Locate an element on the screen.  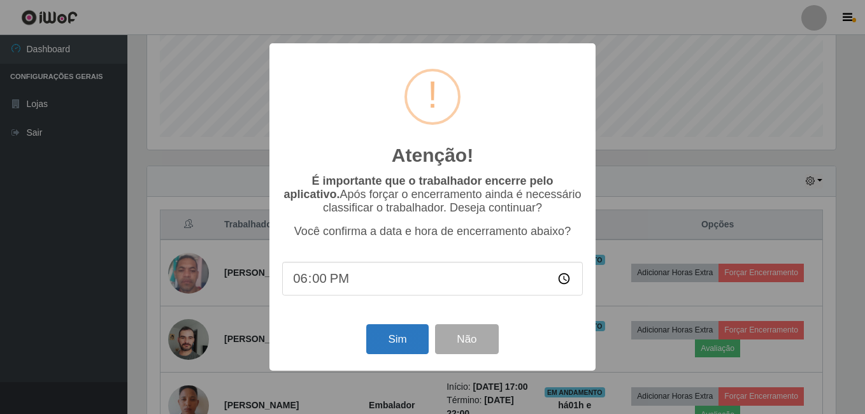
b: É importante que o trabalhador encerre pelo aplicativo. is located at coordinates (418, 187).